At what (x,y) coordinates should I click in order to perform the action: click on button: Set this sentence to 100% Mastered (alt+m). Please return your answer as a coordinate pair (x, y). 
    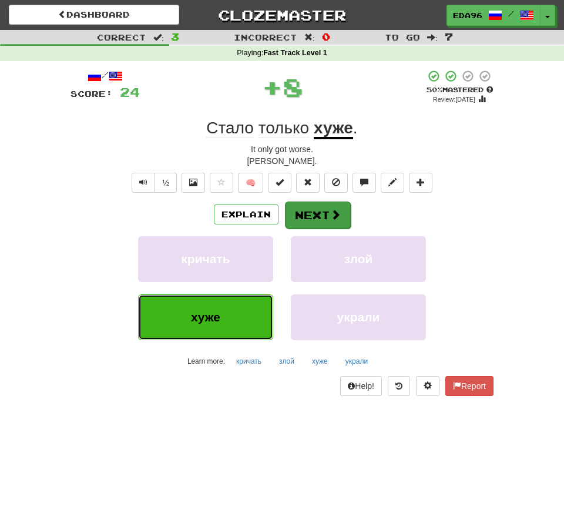
    Looking at the image, I should click on (280, 183).